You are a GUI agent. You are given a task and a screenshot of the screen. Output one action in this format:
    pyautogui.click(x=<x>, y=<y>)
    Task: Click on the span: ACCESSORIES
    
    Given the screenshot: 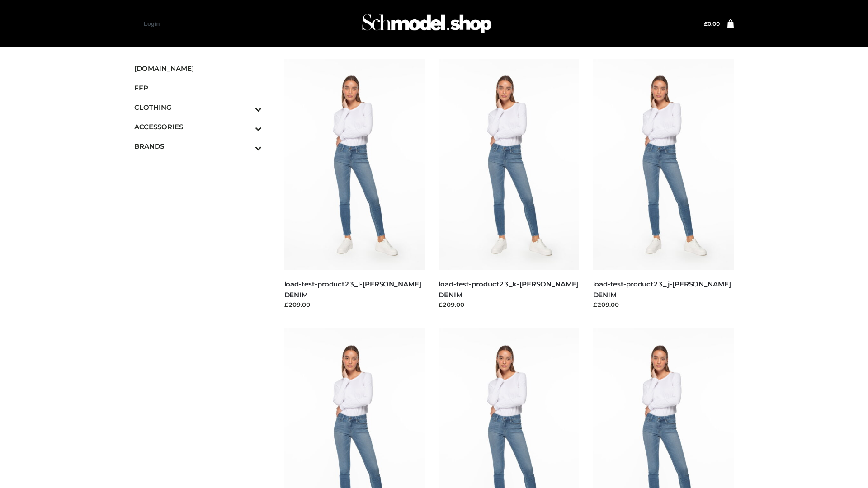 What is the action you would take?
    pyautogui.click(x=198, y=126)
    